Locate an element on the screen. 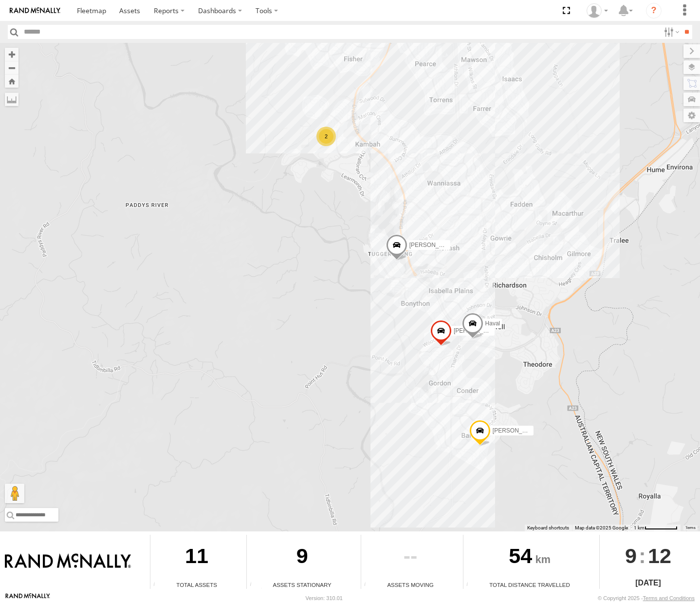 Image resolution: width=700 pixels, height=603 pixels. div: 11 is located at coordinates (197, 557).